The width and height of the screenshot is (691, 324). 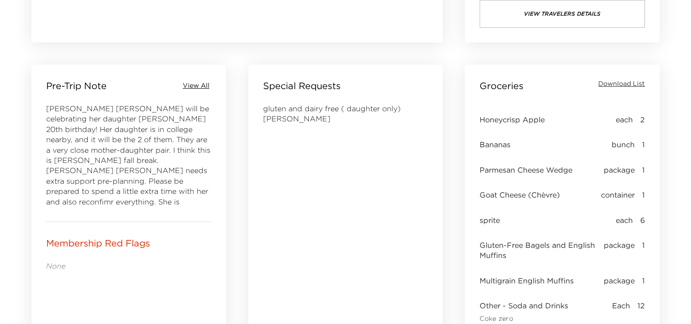 What do you see at coordinates (502, 86) in the screenshot?
I see `p: Groceries` at bounding box center [502, 86].